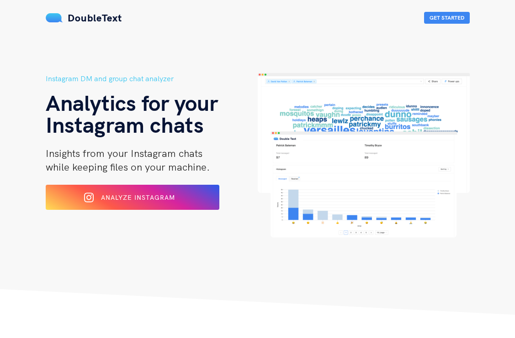  I want to click on img: hero, so click(364, 155).